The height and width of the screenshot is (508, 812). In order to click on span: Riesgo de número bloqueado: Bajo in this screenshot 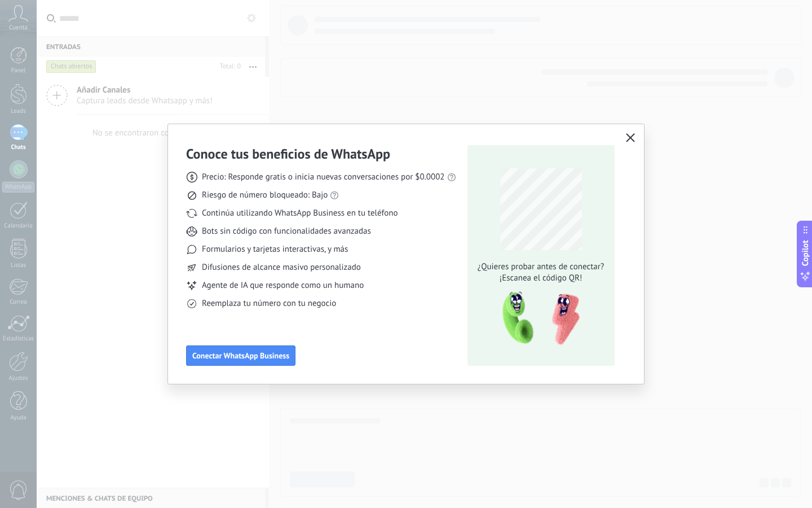, I will do `click(264, 195)`.